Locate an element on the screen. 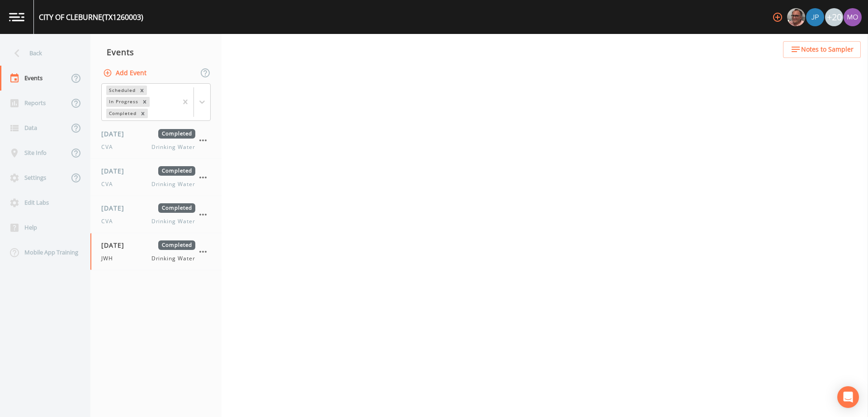 This screenshot has width=868, height=417. div: Completed is located at coordinates (122, 113).